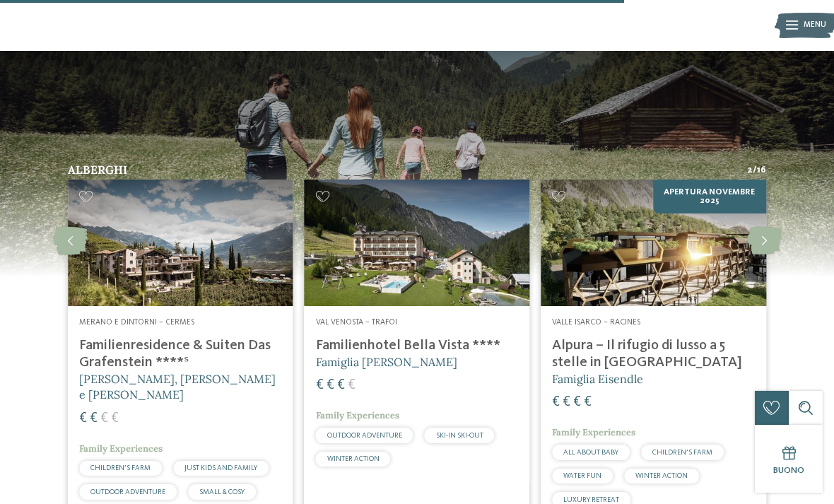 The image size is (834, 504). I want to click on span: SMALL & COSY, so click(222, 491).